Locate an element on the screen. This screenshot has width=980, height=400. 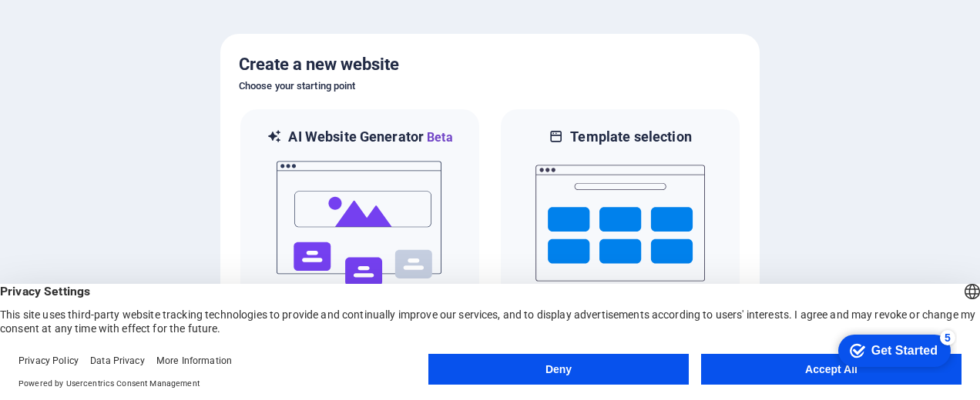
img: ai is located at coordinates (359, 224).